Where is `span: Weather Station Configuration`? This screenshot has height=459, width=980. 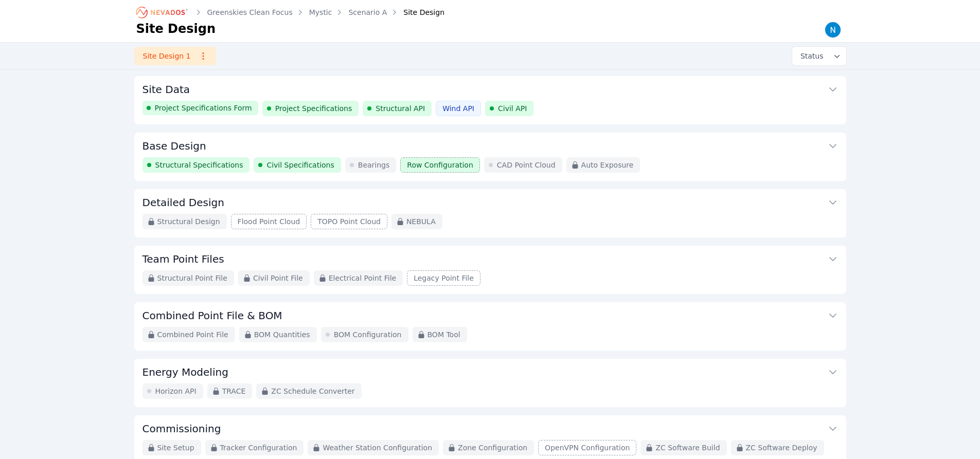
span: Weather Station Configuration is located at coordinates (377, 448).